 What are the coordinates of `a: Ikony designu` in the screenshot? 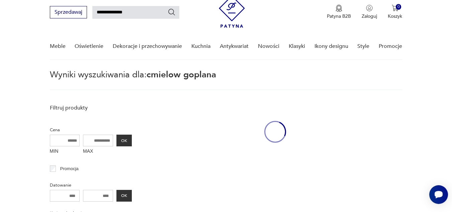 It's located at (331, 46).